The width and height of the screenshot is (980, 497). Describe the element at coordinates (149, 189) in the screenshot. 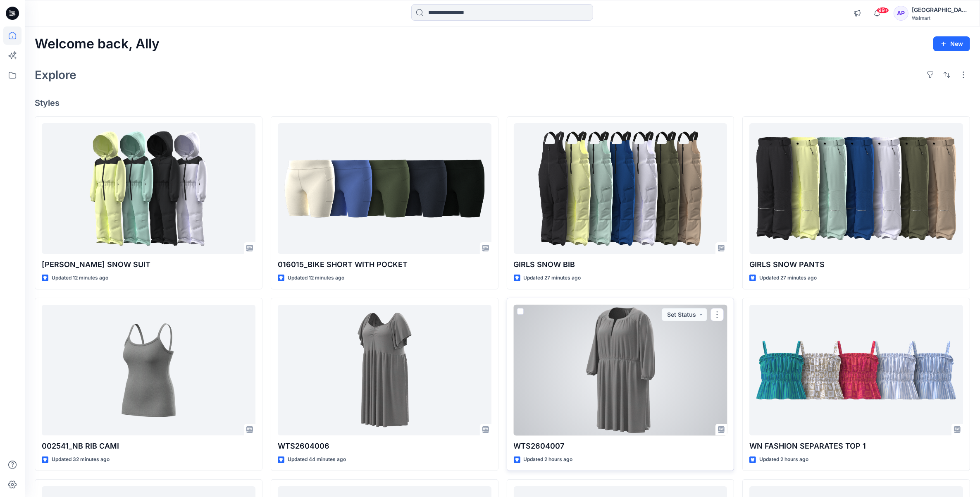

I see `a: OZT TODDLER SNOW SUIT` at that location.